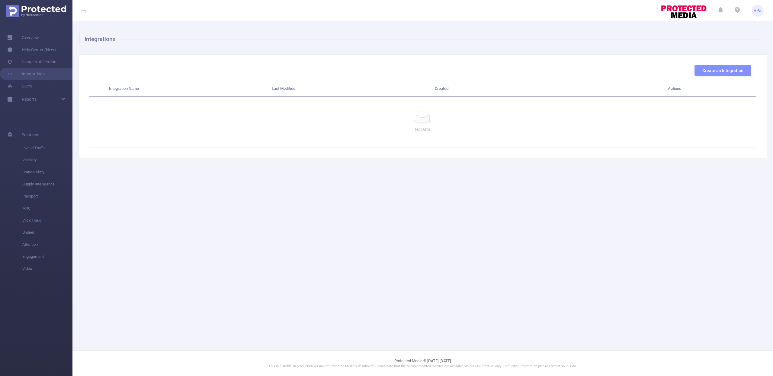  What do you see at coordinates (674, 88) in the screenshot?
I see `span: Actions` at bounding box center [674, 88].